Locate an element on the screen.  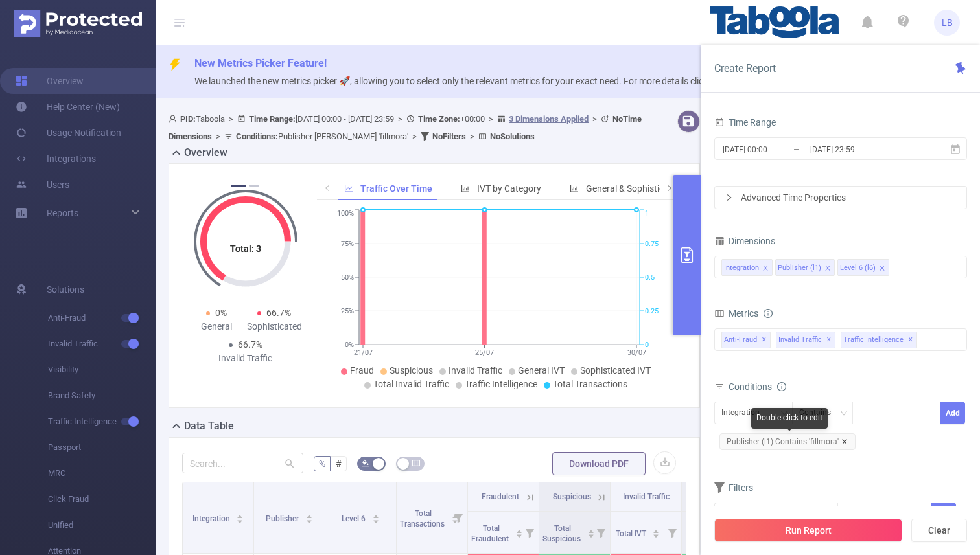
span: Fraudulent is located at coordinates (500, 497).